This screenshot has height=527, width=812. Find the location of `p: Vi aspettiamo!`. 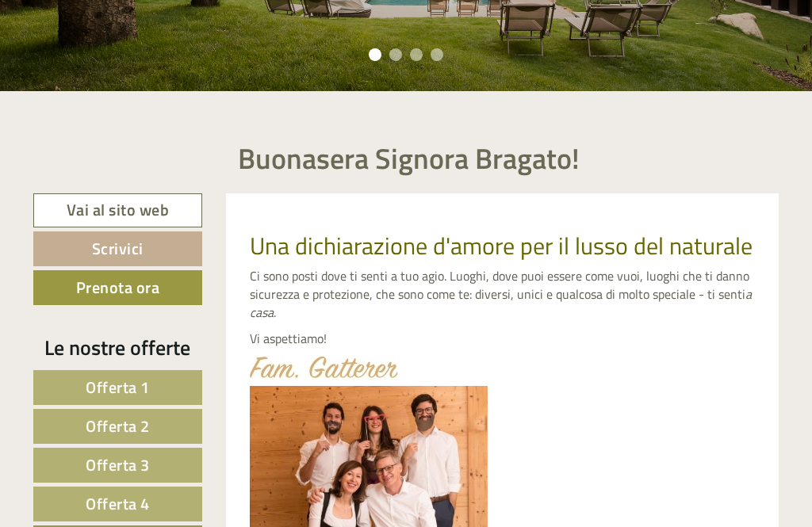

p: Vi aspettiamo! is located at coordinates (503, 338).